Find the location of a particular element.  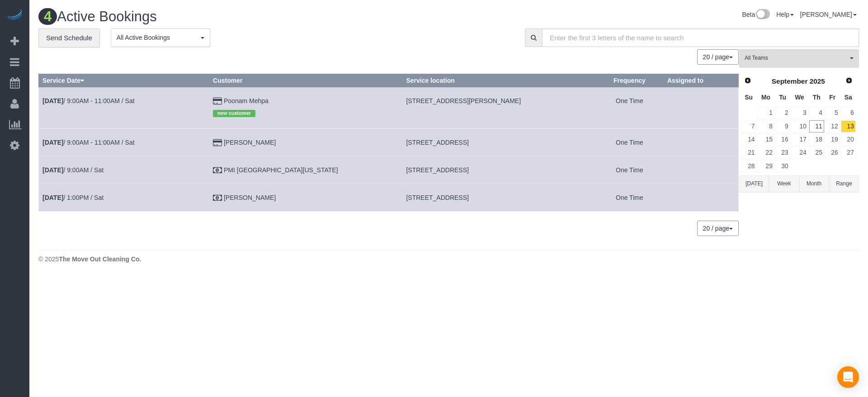

a: 1 is located at coordinates (765, 113).